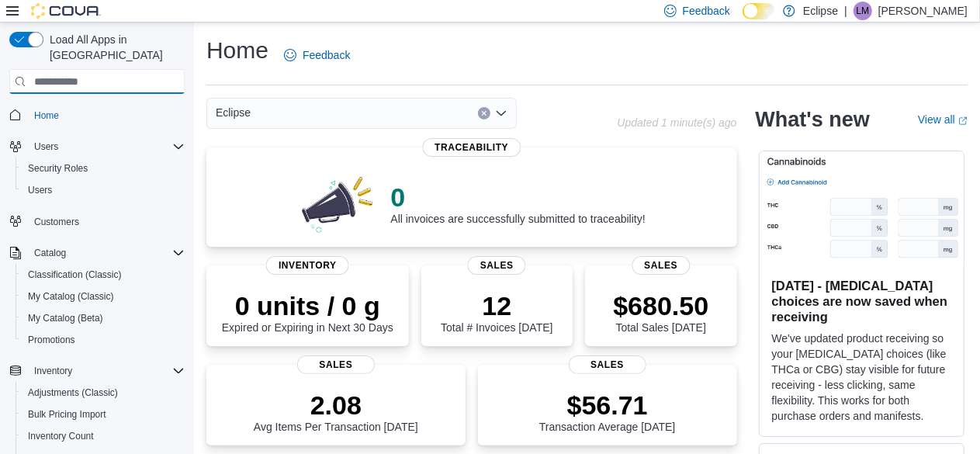  What do you see at coordinates (943, 120) in the screenshot?
I see `a: View allExternal link` at bounding box center [943, 120].